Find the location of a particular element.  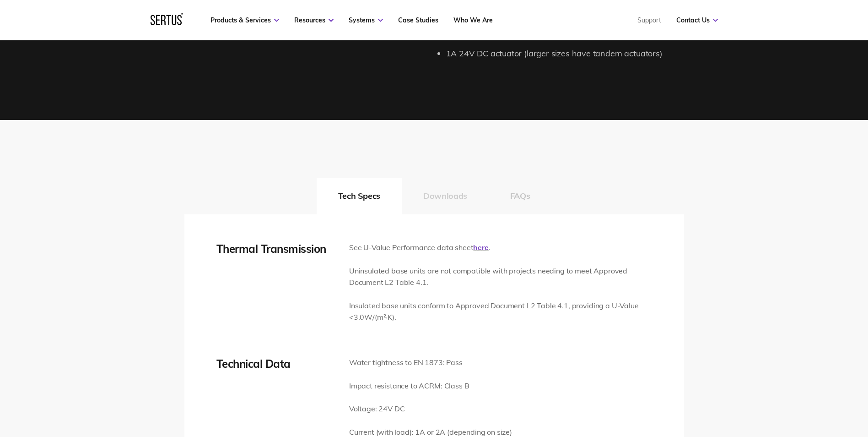

p: Insulated base units conform to Approved Document L2 Table 4.1, providing a U-Value <3.0W/(m²·K). is located at coordinates (501, 311).